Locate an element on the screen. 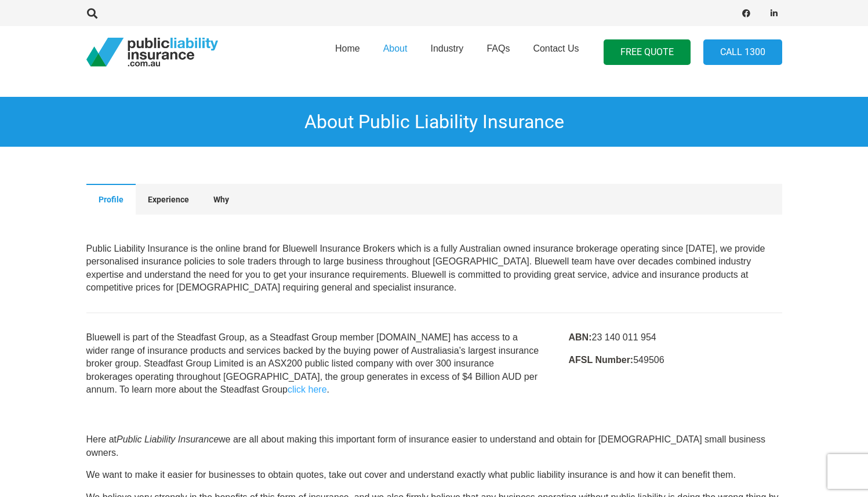  a: FREE QUOTE is located at coordinates (648, 52).